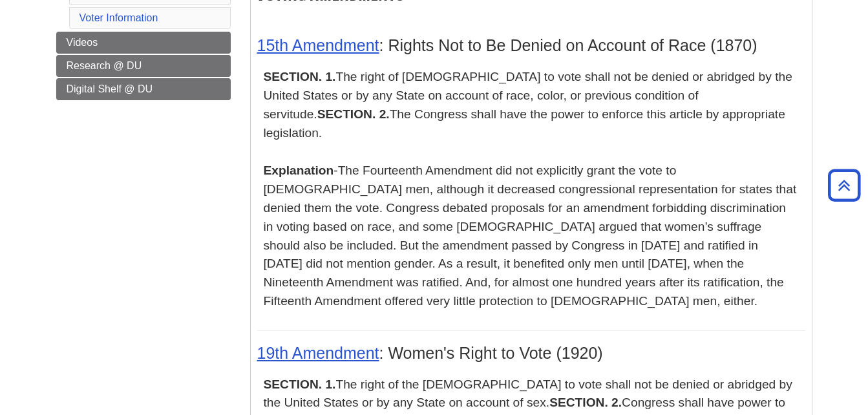 The width and height of the screenshot is (868, 415). What do you see at coordinates (299, 170) in the screenshot?
I see `strong: Explanation` at bounding box center [299, 170].